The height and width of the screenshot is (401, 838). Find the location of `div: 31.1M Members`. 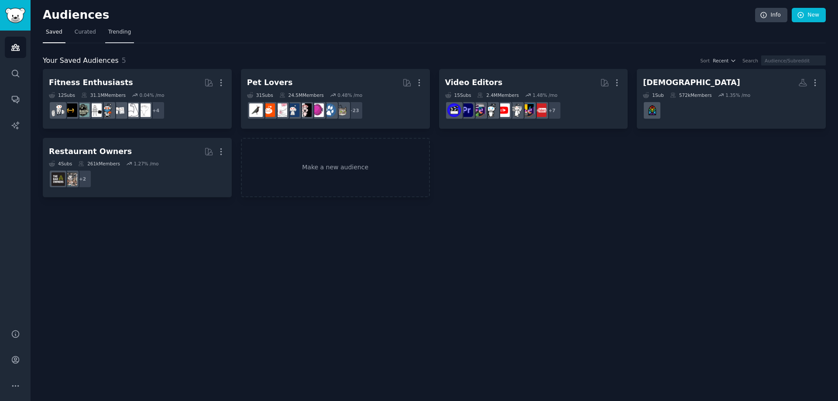

div: 31.1M Members is located at coordinates (103, 95).